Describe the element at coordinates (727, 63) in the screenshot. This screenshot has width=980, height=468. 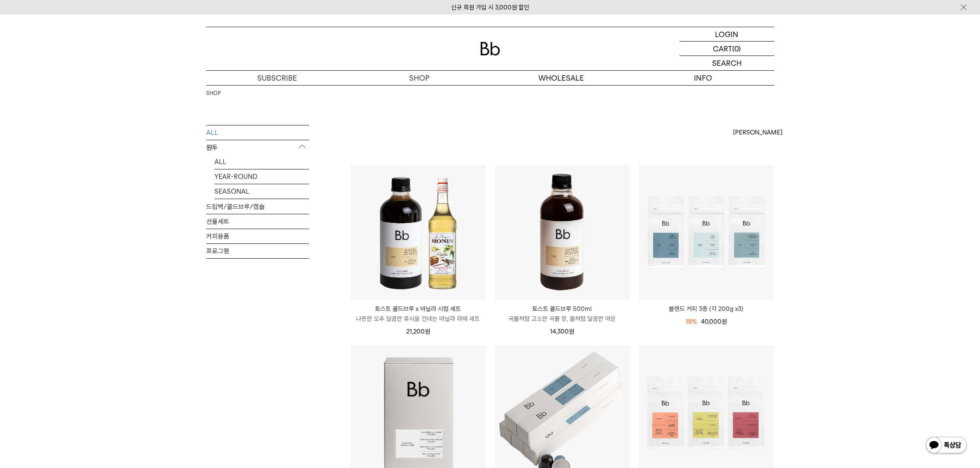
I see `p: SEARCH` at that location.